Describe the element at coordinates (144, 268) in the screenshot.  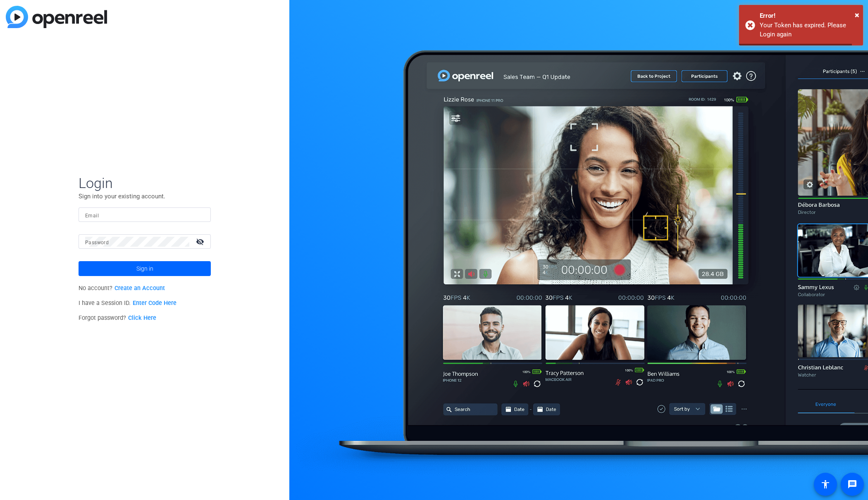
I see `span: Sign in` at that location.